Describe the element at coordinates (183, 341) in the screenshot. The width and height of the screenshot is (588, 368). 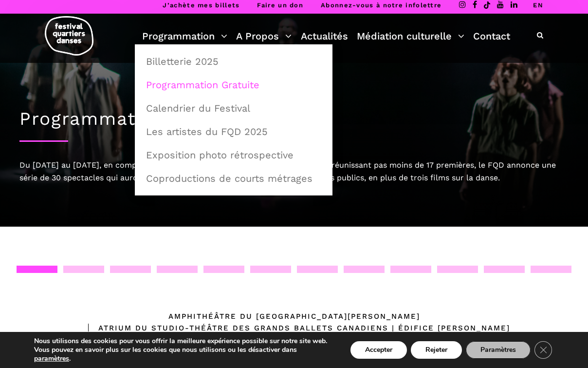
I see `p: Nous utilisons des cookies pour vous offrir la meilleure expérience possible sur notre site web.` at that location.